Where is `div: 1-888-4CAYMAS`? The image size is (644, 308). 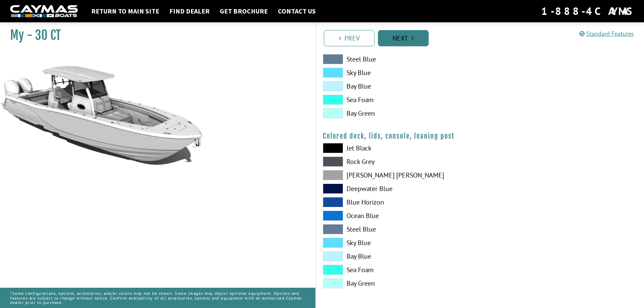 div: 1-888-4CAYMAS is located at coordinates (588, 11).